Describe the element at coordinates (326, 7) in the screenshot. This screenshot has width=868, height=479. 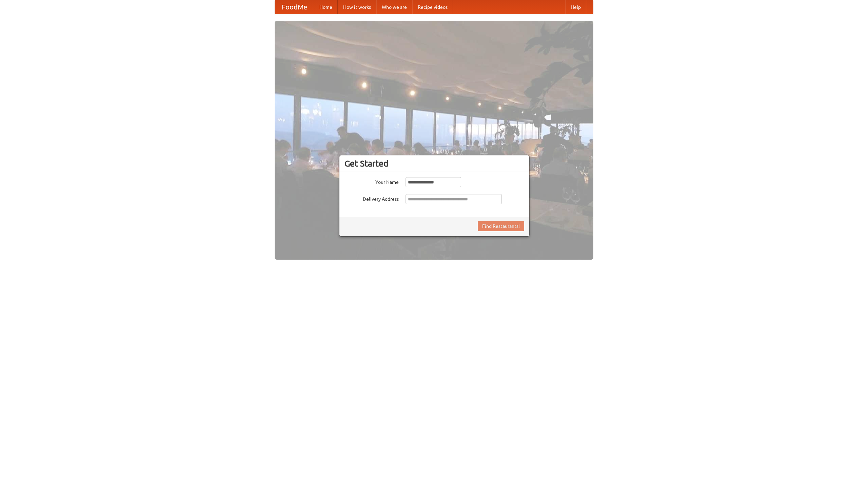
I see `a: Home` at that location.